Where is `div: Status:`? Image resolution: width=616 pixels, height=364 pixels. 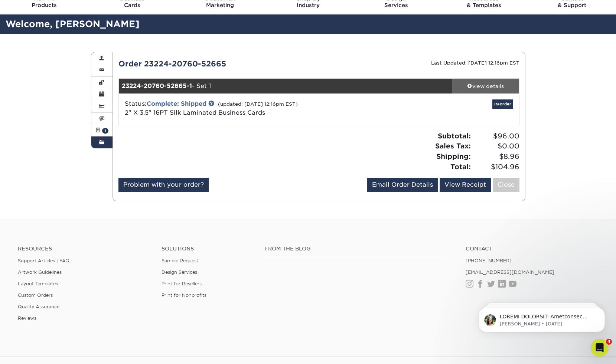 div: Status: is located at coordinates (252, 108).